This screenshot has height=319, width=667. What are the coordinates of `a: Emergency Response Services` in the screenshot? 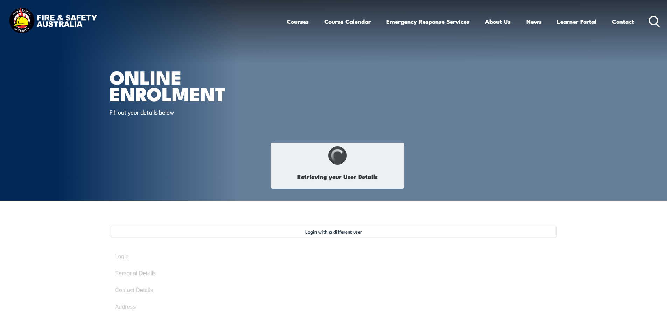 It's located at (428, 21).